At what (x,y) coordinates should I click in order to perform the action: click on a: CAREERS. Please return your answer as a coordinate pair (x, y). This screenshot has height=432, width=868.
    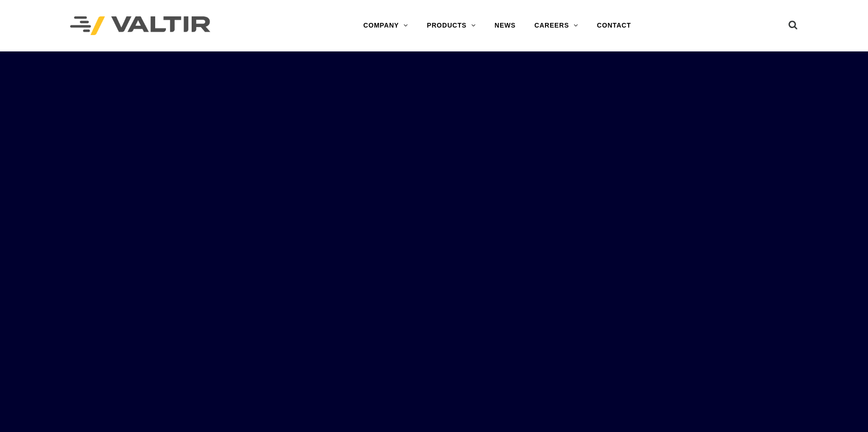
    Looking at the image, I should click on (556, 26).